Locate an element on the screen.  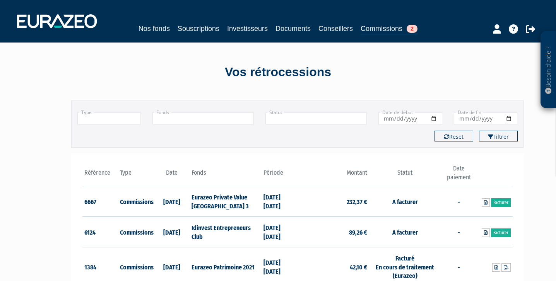
img: 1732889491-logotype_eurazeo_blanc_rvb.png is located at coordinates (57, 21).